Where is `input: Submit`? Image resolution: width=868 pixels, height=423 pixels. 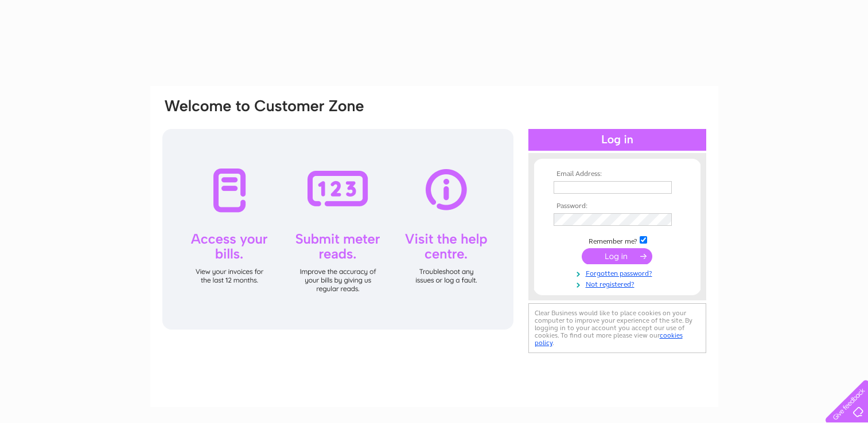 input: Submit is located at coordinates (617, 256).